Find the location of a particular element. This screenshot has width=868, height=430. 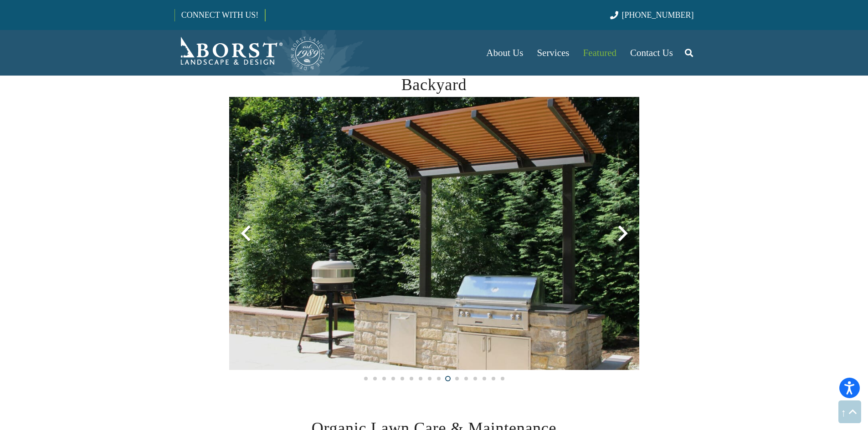

a: Contact Us is located at coordinates (652, 53).